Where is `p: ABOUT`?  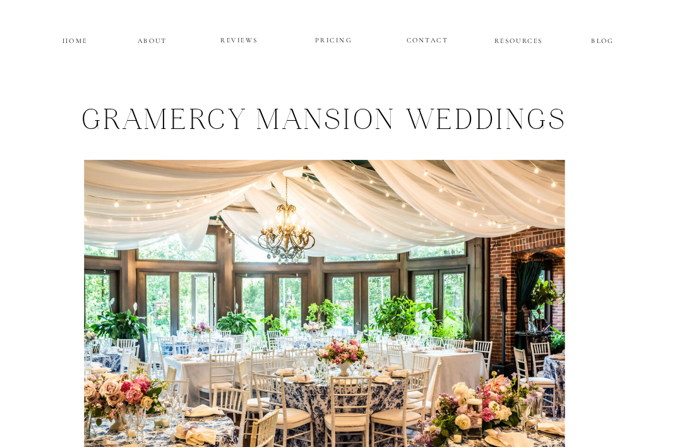
p: ABOUT is located at coordinates (152, 39).